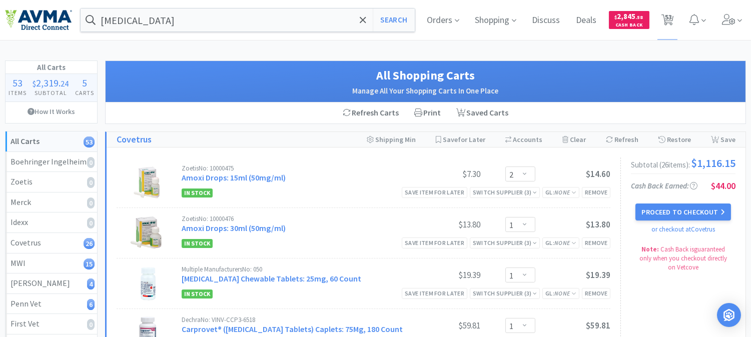 Image resolution: width=751 pixels, height=337 pixels. What do you see at coordinates (425, 91) in the screenshot?
I see `h2: Manage All Your Shopping Carts In One Place` at bounding box center [425, 91].